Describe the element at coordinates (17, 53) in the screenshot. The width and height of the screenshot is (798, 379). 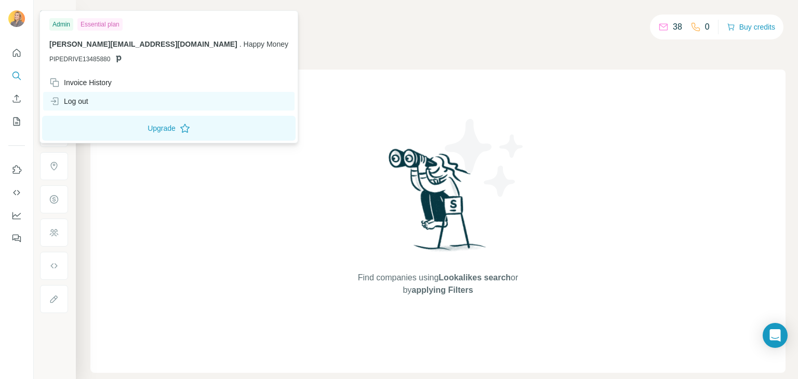
I see `button: Quick start` at that location.